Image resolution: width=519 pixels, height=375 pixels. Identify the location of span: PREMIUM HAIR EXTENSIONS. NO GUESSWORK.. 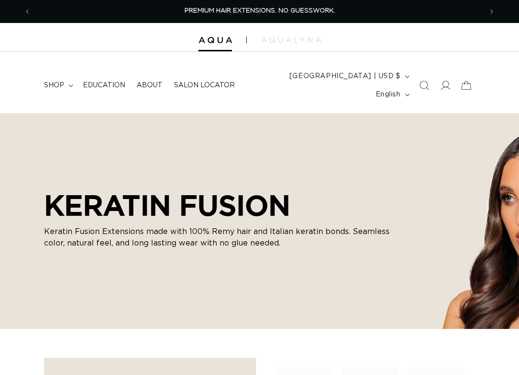
(260, 11).